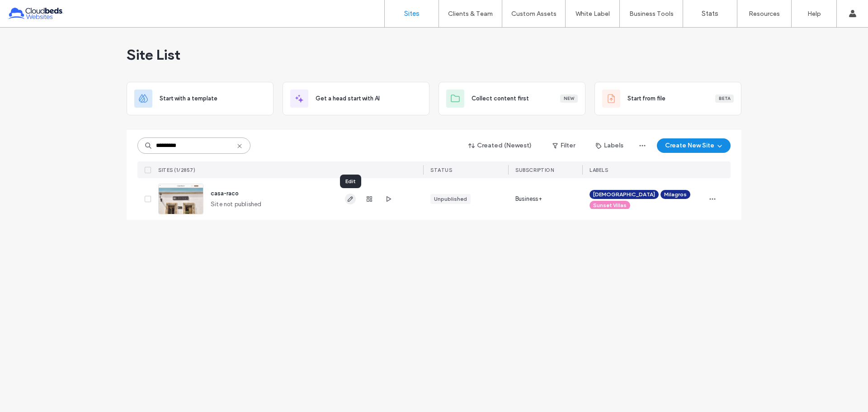  Describe the element at coordinates (593, 14) in the screenshot. I see `label: White Label` at that location.